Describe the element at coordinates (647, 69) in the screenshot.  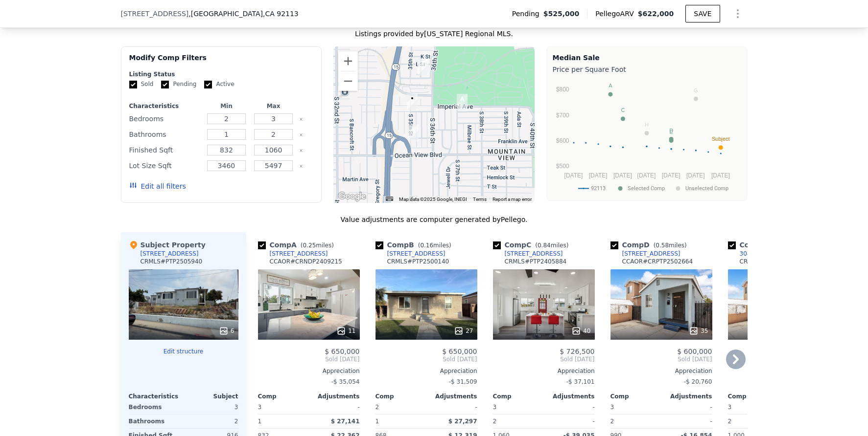
I see `div: Price per Square Foot` at that location.